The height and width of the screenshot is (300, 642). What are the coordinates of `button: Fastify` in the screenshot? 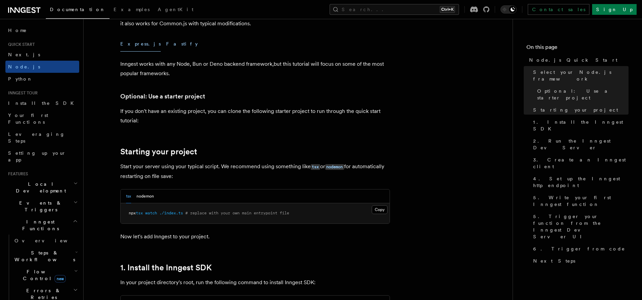 It's located at (182, 44).